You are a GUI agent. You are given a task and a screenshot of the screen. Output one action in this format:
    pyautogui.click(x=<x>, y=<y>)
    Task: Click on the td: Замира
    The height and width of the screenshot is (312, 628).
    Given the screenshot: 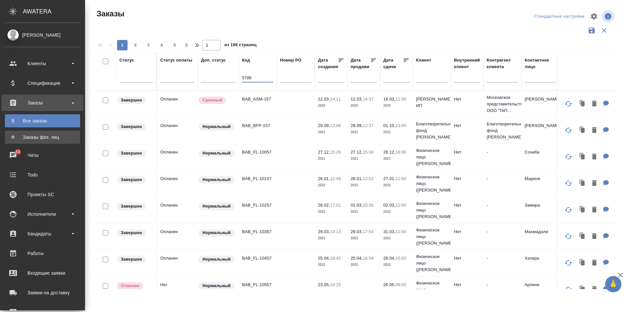 What is the action you would take?
    pyautogui.click(x=541, y=210)
    